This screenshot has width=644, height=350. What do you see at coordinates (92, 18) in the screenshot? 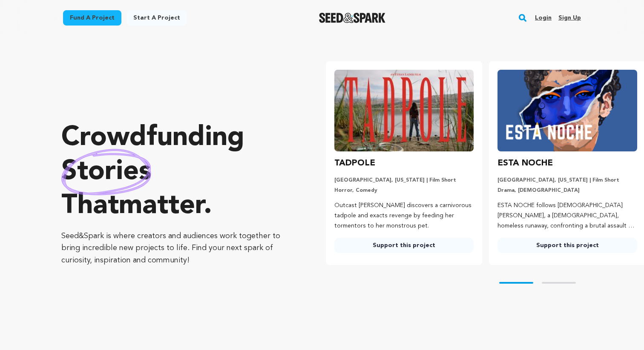
I see `a: Fund a project` at bounding box center [92, 18].